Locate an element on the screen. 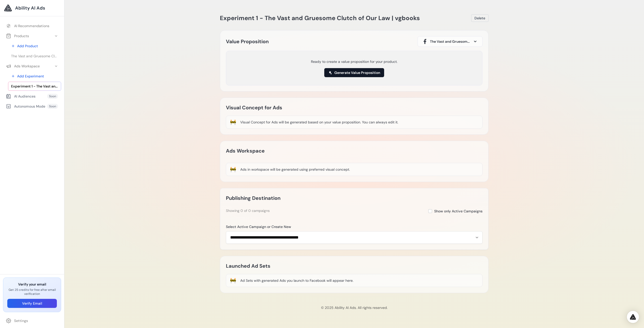 This screenshot has height=328, width=644. h2: Publishing Destination is located at coordinates (253, 198).